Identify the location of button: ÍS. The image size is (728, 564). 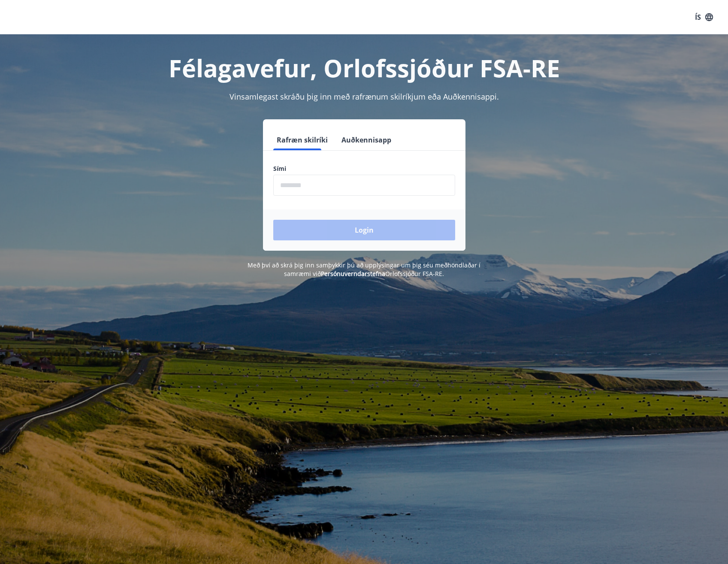
(704, 17).